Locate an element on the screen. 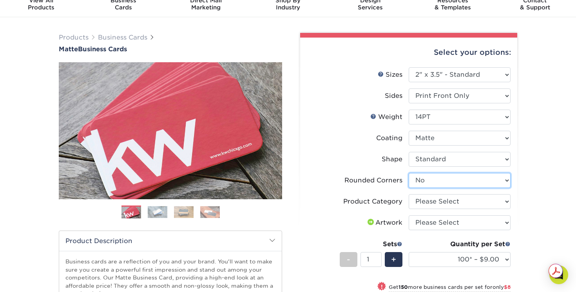 The height and width of the screenshot is (292, 576). span: Matte is located at coordinates (68, 49).